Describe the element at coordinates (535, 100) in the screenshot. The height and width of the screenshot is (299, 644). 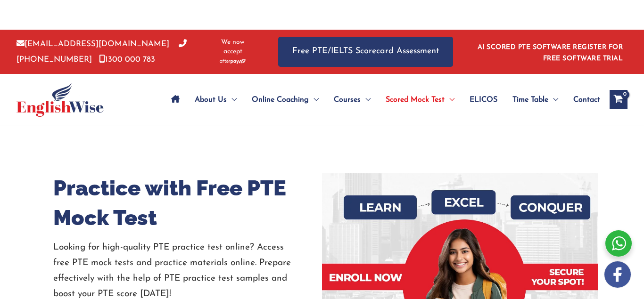
I see `a: Time TableMenu Toggle` at that location.